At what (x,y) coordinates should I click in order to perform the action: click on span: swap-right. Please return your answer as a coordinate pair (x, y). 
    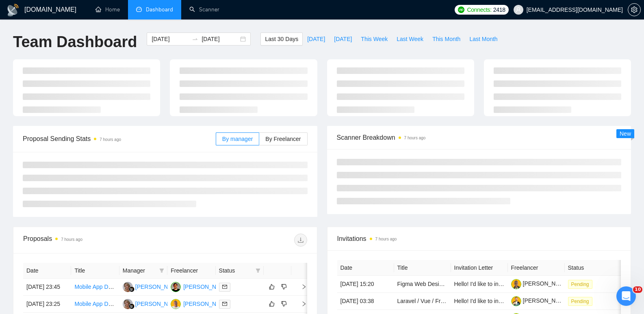
    Looking at the image, I should click on (195, 39).